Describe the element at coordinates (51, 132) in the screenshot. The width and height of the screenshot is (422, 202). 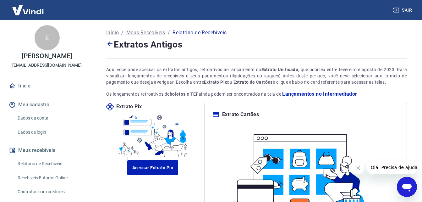
I see `a: Dados de login` at that location.